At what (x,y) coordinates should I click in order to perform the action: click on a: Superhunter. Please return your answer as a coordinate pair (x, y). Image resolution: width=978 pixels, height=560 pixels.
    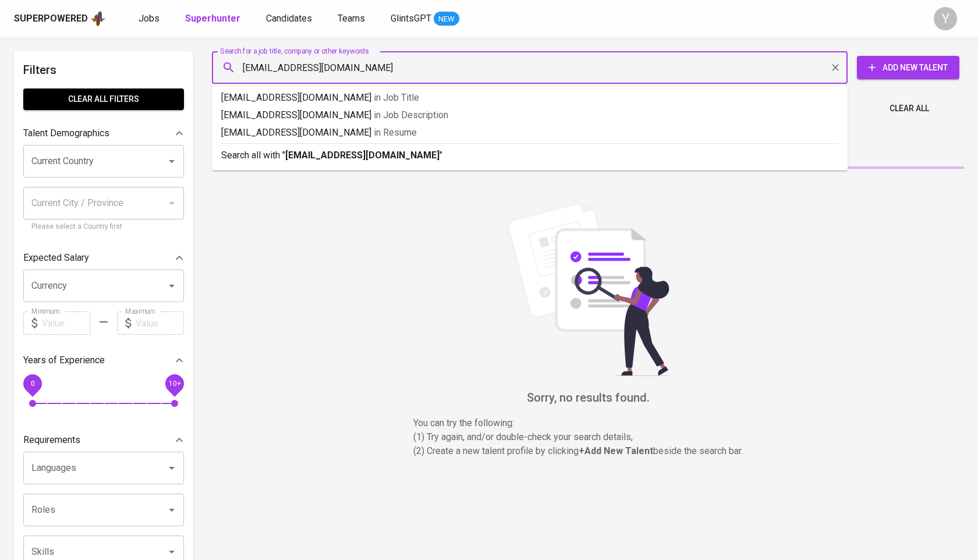
    Looking at the image, I should click on (214, 19).